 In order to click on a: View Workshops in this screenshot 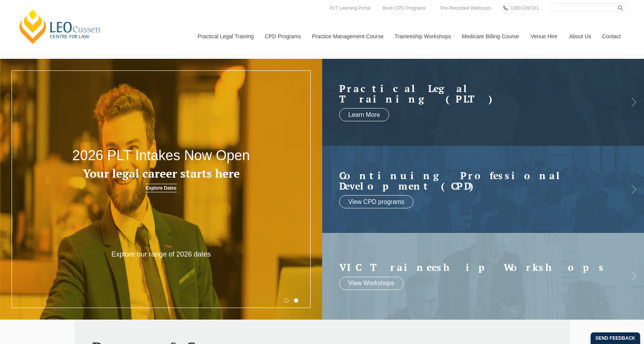, I will do `click(371, 283)`.